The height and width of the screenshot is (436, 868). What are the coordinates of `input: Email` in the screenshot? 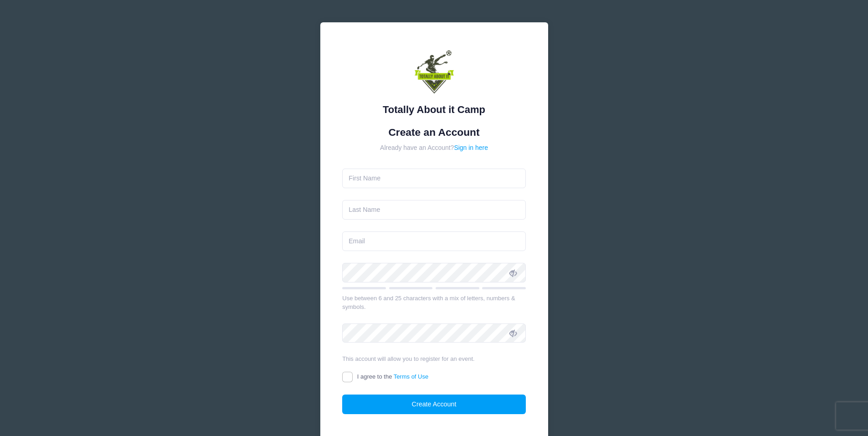 It's located at (434, 241).